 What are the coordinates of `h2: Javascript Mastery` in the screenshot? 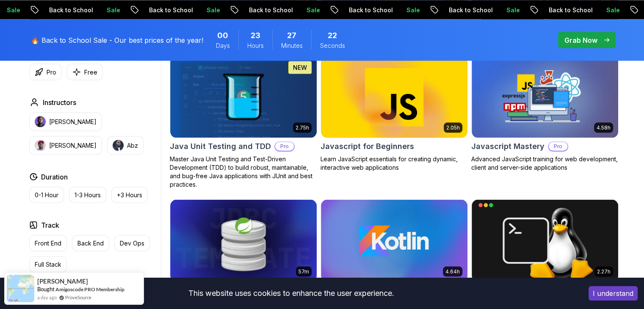 It's located at (508, 147).